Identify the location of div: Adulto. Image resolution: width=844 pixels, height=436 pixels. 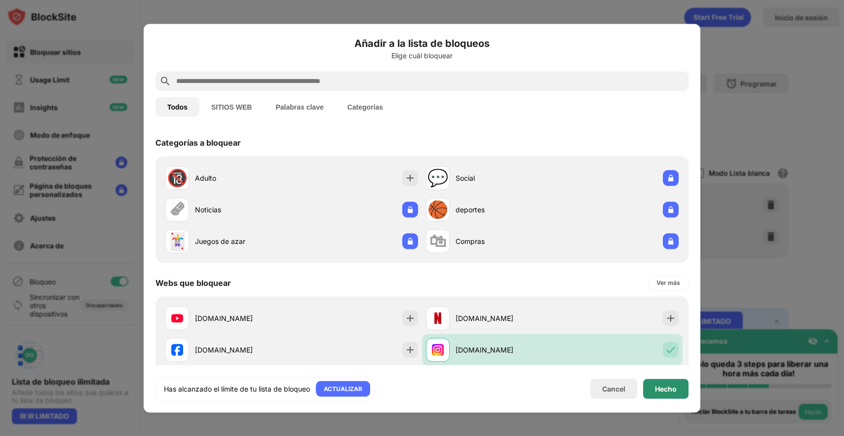
(243, 178).